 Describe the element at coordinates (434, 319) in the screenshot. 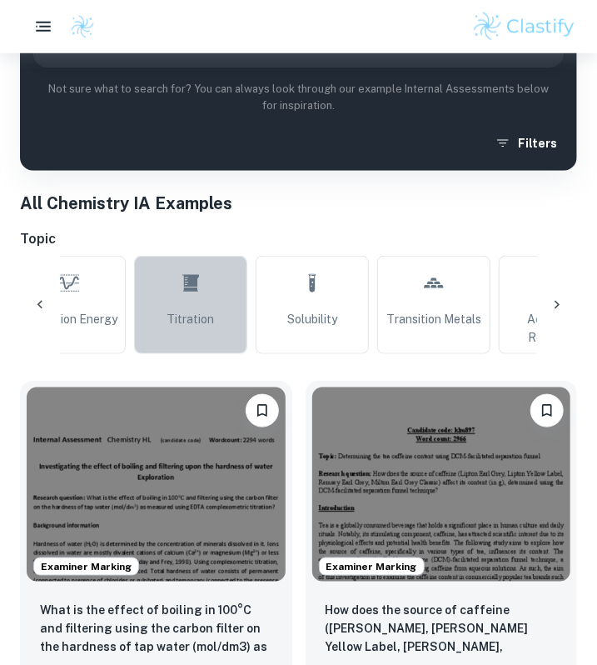

I see `span: Transition Metals` at that location.